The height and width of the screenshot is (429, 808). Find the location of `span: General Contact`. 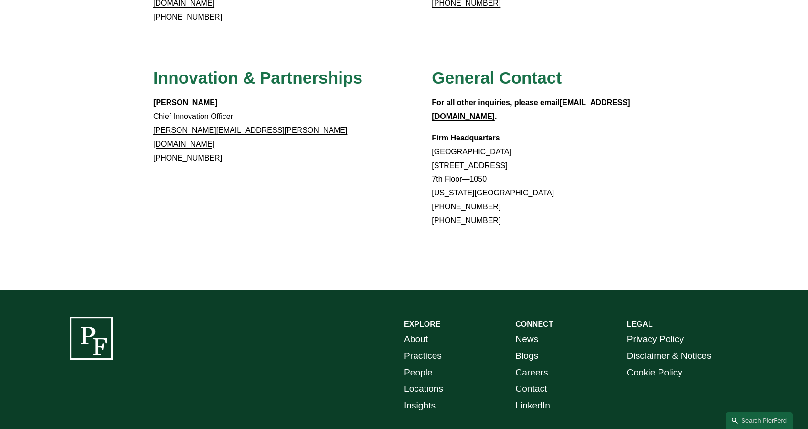

span: General Contact is located at coordinates (497, 77).